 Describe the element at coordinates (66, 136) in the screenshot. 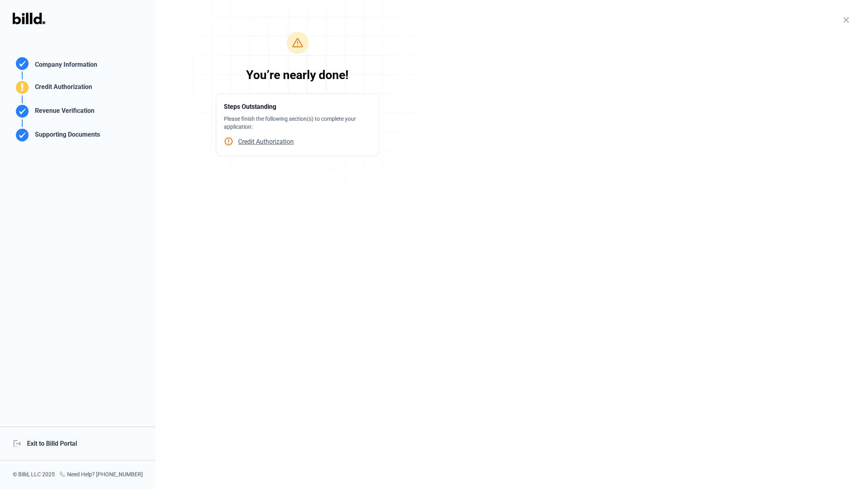

I see `div: Supporting Documents` at that location.